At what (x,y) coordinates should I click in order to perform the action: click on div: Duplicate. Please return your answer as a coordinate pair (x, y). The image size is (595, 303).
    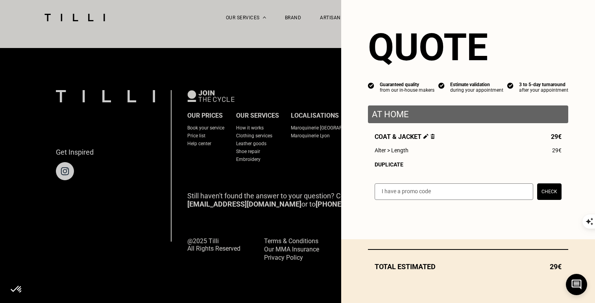
    Looking at the image, I should click on (468, 165).